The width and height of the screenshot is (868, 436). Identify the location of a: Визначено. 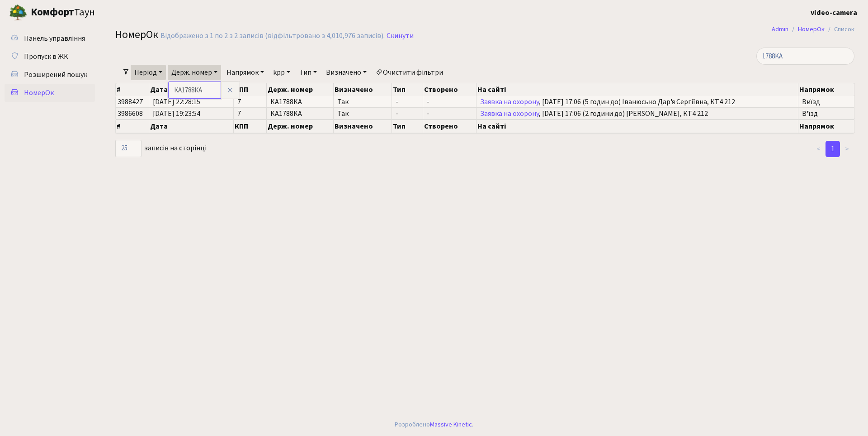
(346, 72).